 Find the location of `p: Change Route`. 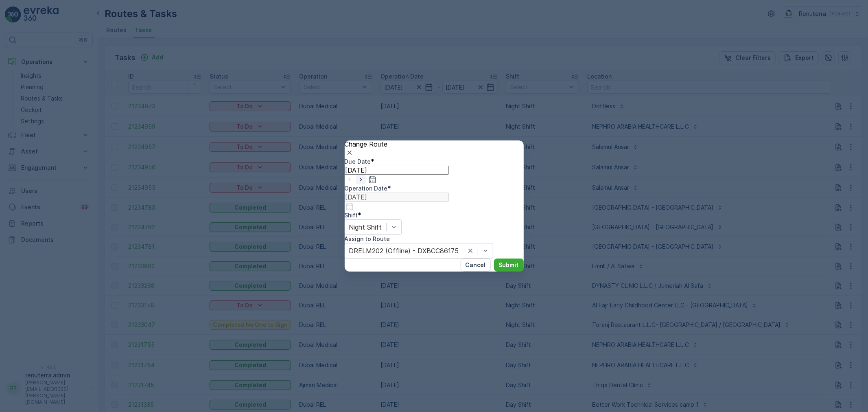

p: Change Route is located at coordinates (434, 144).